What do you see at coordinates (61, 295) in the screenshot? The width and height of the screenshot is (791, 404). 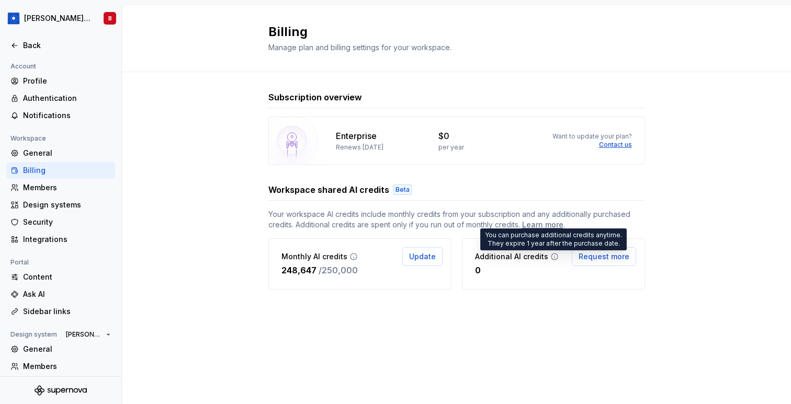 I see `a: Ask AI` at bounding box center [61, 295].